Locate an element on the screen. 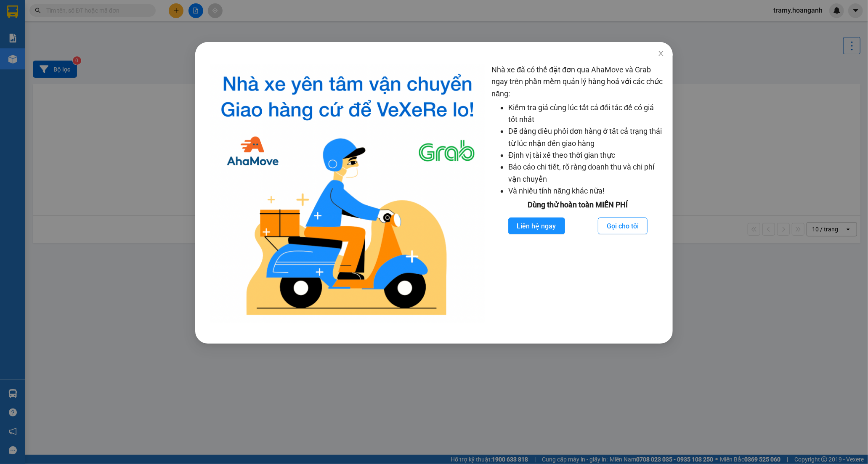 Image resolution: width=868 pixels, height=464 pixels. button: Liên hệ ngay is located at coordinates (536, 226).